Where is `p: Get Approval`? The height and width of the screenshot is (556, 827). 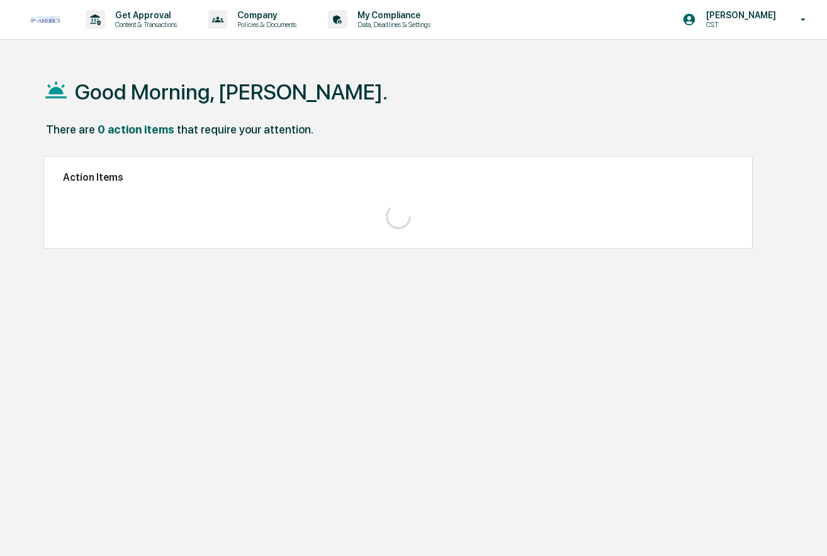
p: Get Approval is located at coordinates (144, 15).